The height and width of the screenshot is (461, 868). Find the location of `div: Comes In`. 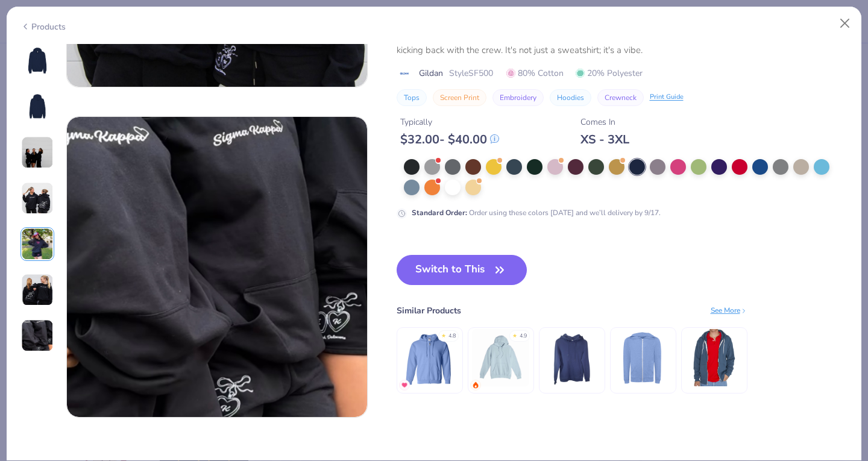

div: Comes In is located at coordinates (605, 122).